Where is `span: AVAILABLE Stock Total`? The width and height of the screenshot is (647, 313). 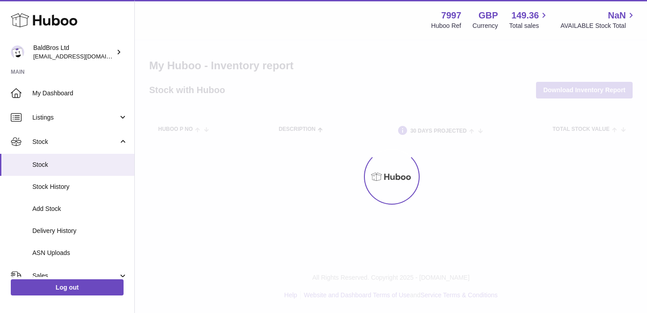 span: AVAILABLE Stock Total is located at coordinates (598, 26).